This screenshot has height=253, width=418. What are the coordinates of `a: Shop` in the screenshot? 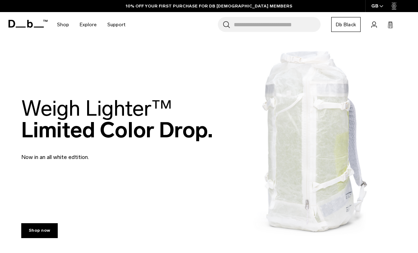 It's located at (63, 24).